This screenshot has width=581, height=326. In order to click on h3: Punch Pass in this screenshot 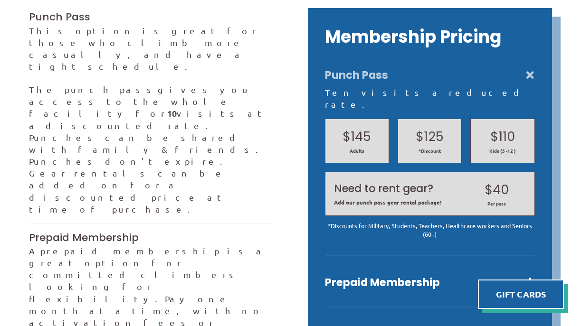, I will do `click(151, 17)`.